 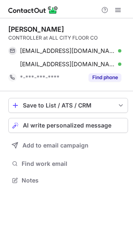 What do you see at coordinates (68, 105) in the screenshot?
I see `button: save-profile-one-click` at bounding box center [68, 105].